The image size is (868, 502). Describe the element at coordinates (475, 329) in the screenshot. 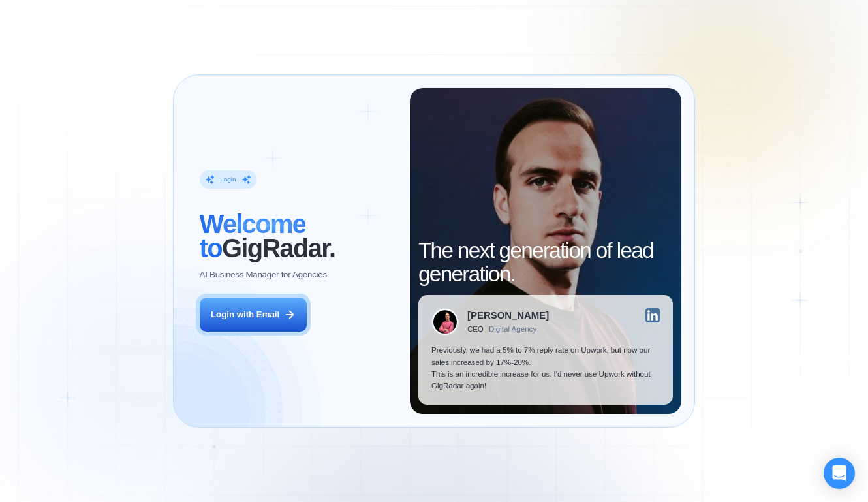

I see `div: CEO` at that location.